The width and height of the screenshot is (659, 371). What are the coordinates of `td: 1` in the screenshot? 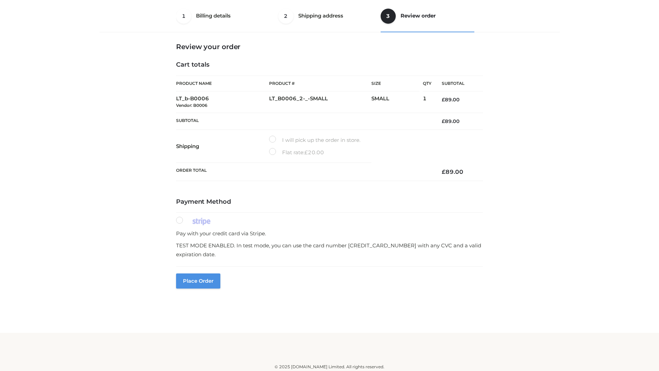 It's located at (427, 102).